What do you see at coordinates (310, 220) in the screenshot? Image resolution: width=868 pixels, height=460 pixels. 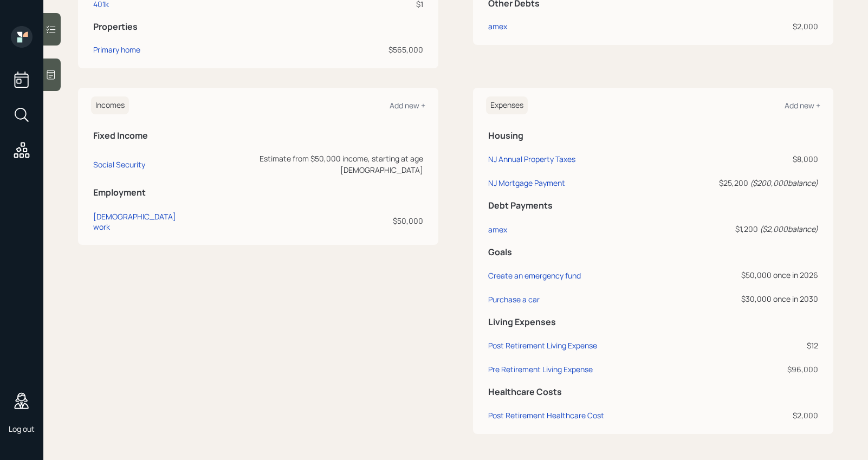 I see `div: $50,000` at bounding box center [310, 220].